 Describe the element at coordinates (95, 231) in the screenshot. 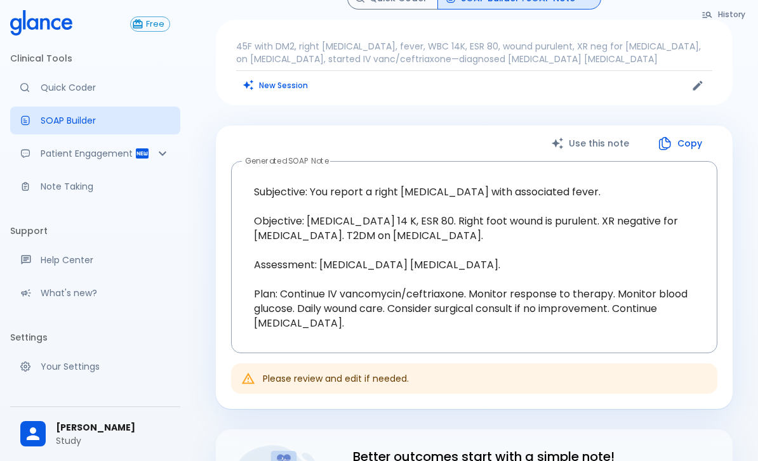

I see `li: Support` at that location.